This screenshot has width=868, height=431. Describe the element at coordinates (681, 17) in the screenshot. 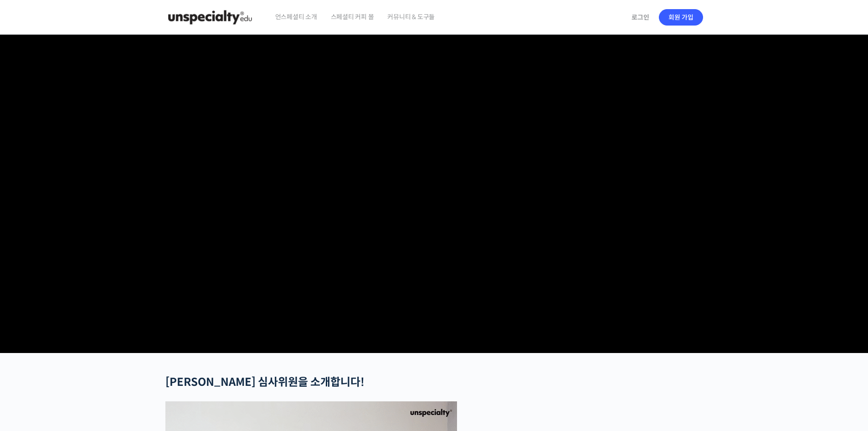

I see `a: 회원 가입` at that location.